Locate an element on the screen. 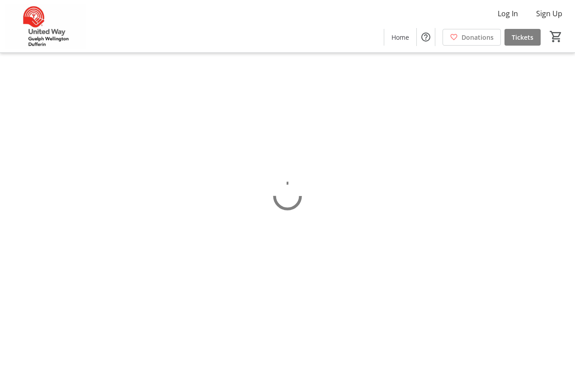 Image resolution: width=575 pixels, height=392 pixels. span: Tickets is located at coordinates (522, 37).